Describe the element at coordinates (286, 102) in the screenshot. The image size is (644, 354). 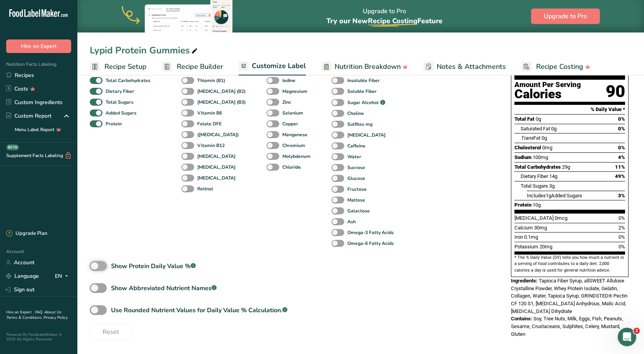
I see `b: Zinc` at that location.